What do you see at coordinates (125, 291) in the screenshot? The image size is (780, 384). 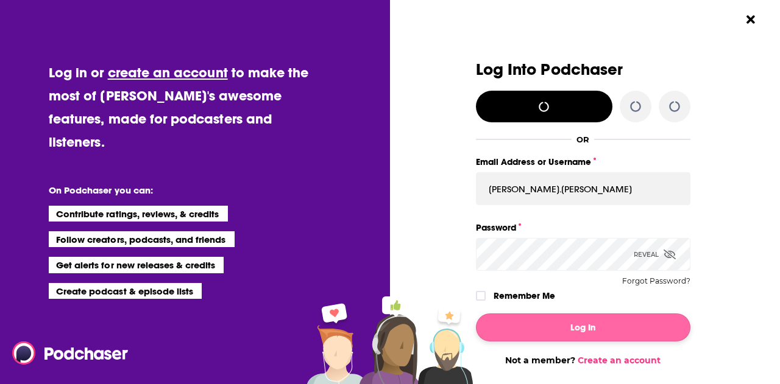 I see `li: Create podcast & episode lists` at bounding box center [125, 291].